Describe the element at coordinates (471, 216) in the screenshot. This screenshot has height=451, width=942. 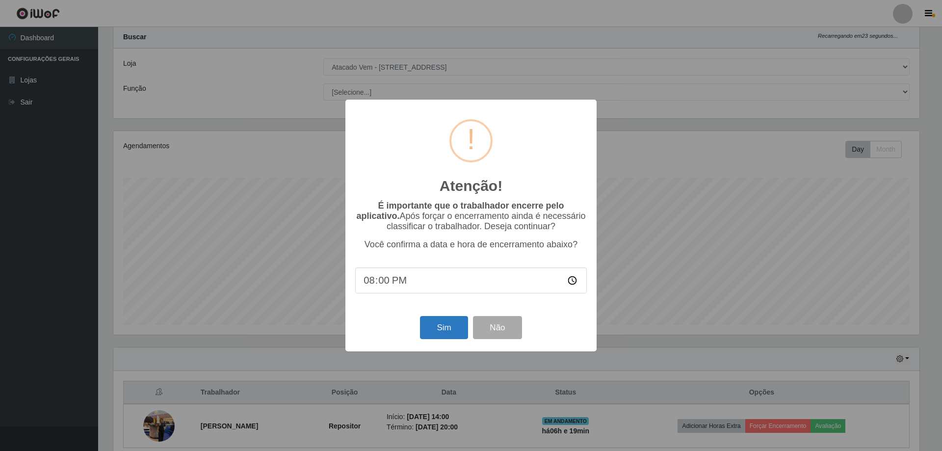
I see `p: Após forçar o encerramento ainda é necessário classificar o trabalhador. Deseja continuar?` at that location.